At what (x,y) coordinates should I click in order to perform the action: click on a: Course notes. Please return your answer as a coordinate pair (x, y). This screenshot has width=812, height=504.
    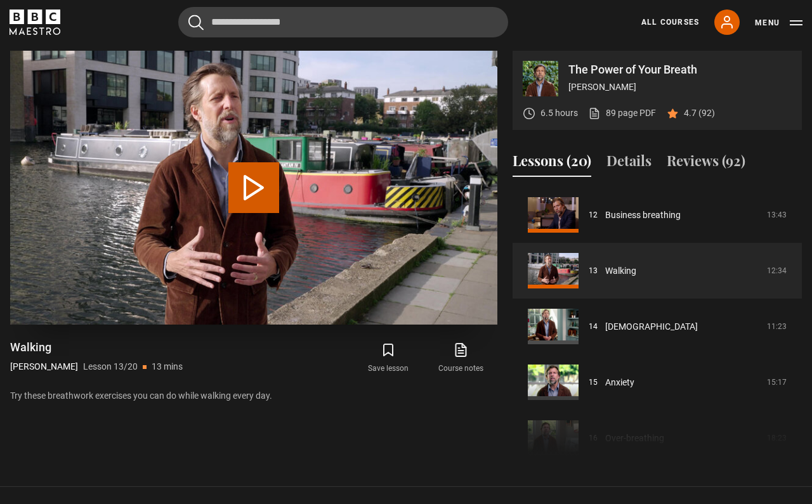
    Looking at the image, I should click on (462, 358).